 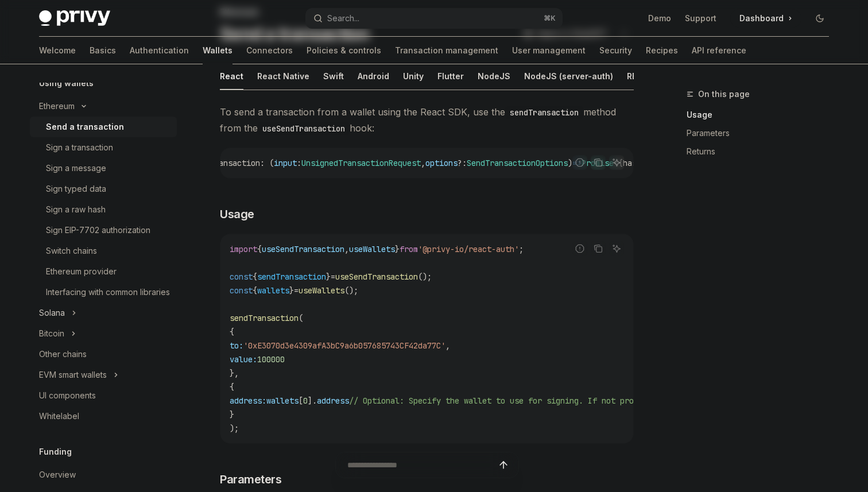 What do you see at coordinates (103, 106) in the screenshot?
I see `button: Ethereum` at bounding box center [103, 106].